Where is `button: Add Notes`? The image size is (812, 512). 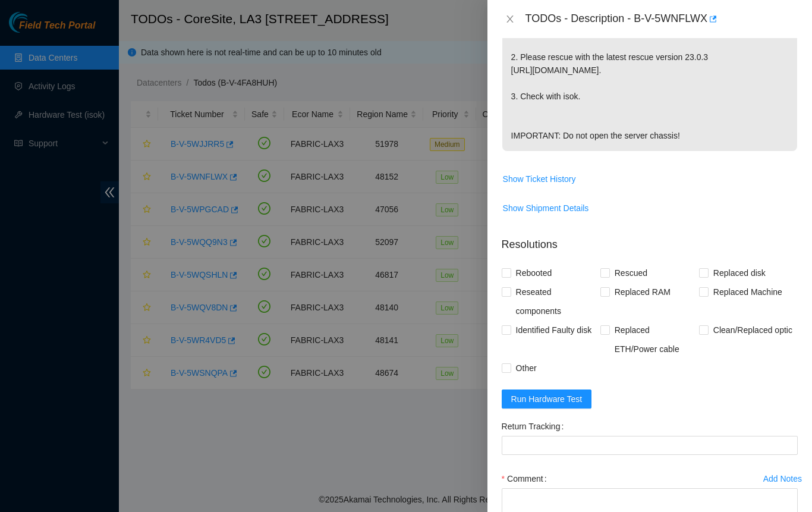 button: Add Notes is located at coordinates (782, 479).